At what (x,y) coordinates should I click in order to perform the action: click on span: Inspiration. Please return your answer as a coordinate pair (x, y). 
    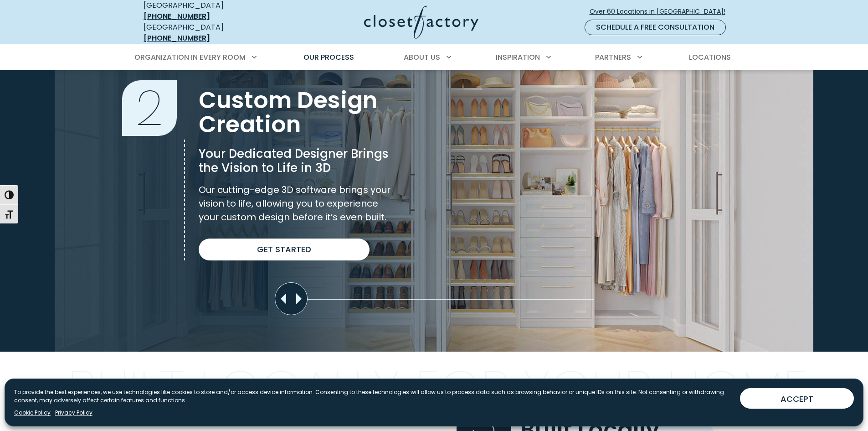
    Looking at the image, I should click on (518, 57).